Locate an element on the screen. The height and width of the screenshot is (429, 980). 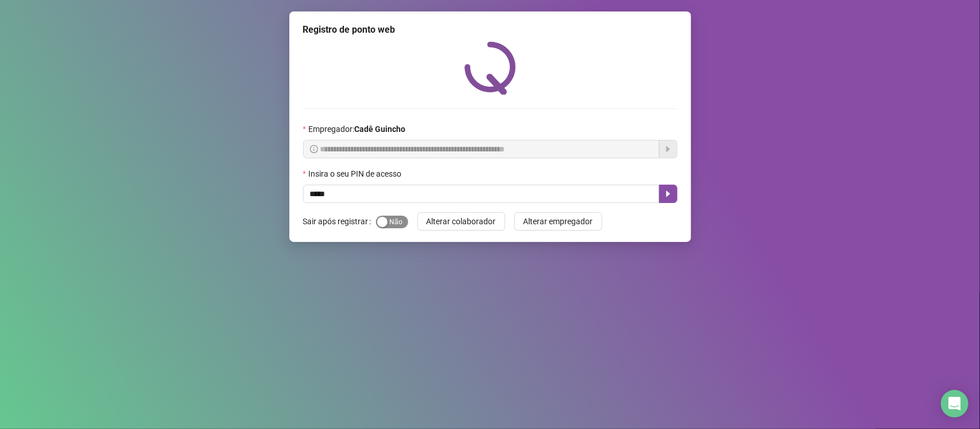
img: QRPoint is located at coordinates (490, 68).